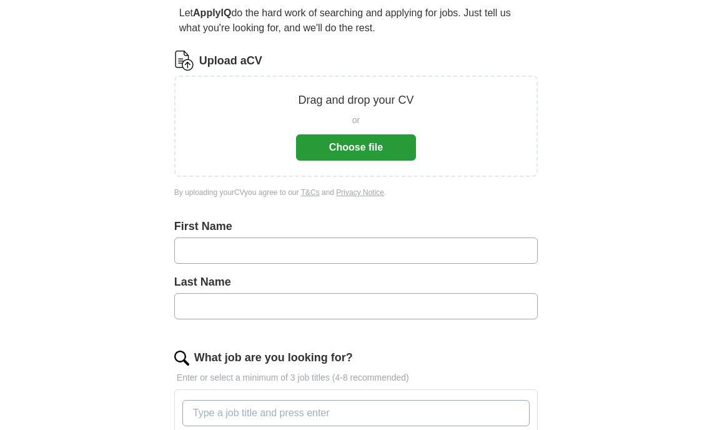 The height and width of the screenshot is (430, 712). What do you see at coordinates (355, 100) in the screenshot?
I see `p: Drag and drop your CV` at bounding box center [355, 100].